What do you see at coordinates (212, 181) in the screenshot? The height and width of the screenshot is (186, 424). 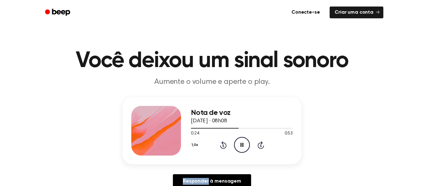 I see `font: Responder à mensagem` at bounding box center [212, 181].